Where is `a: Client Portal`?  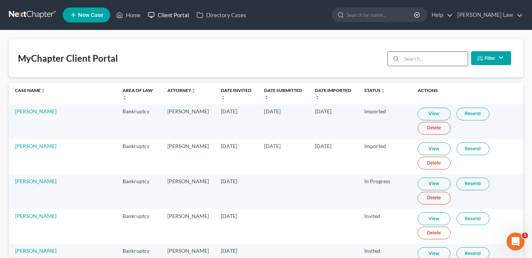
a: Client Portal is located at coordinates (168, 15).